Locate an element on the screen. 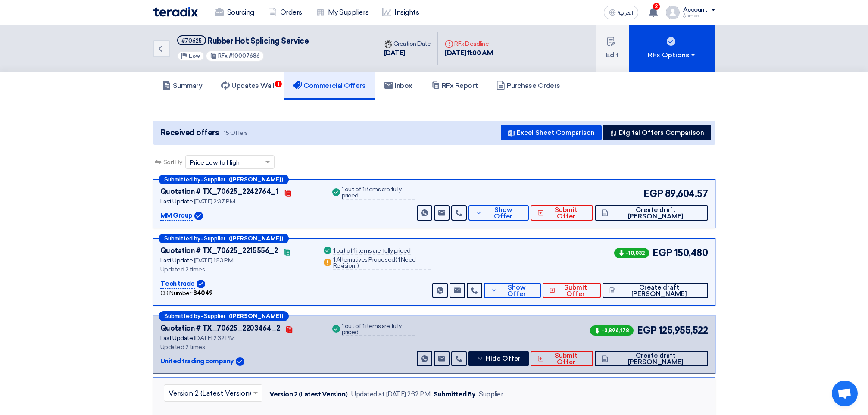 This screenshot has width=868, height=415. span: 89,604.57 is located at coordinates (687, 193).